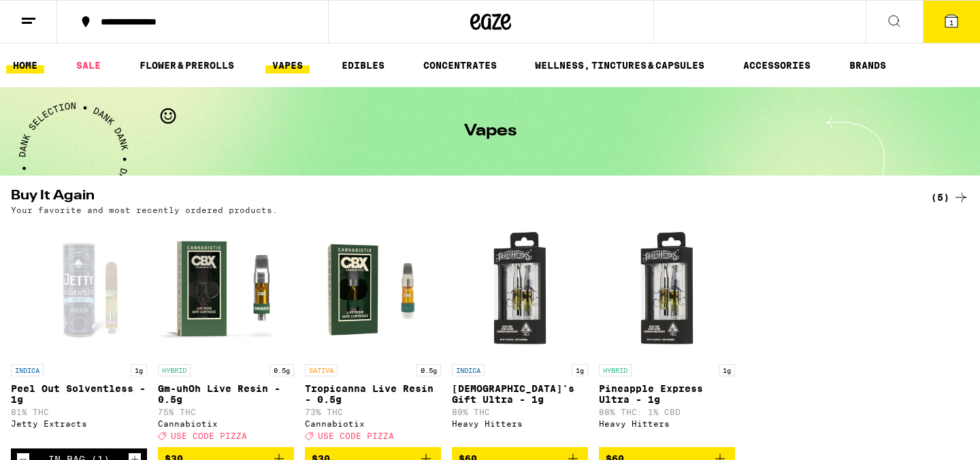 Image resolution: width=980 pixels, height=460 pixels. I want to click on a: EDIBLES, so click(363, 65).